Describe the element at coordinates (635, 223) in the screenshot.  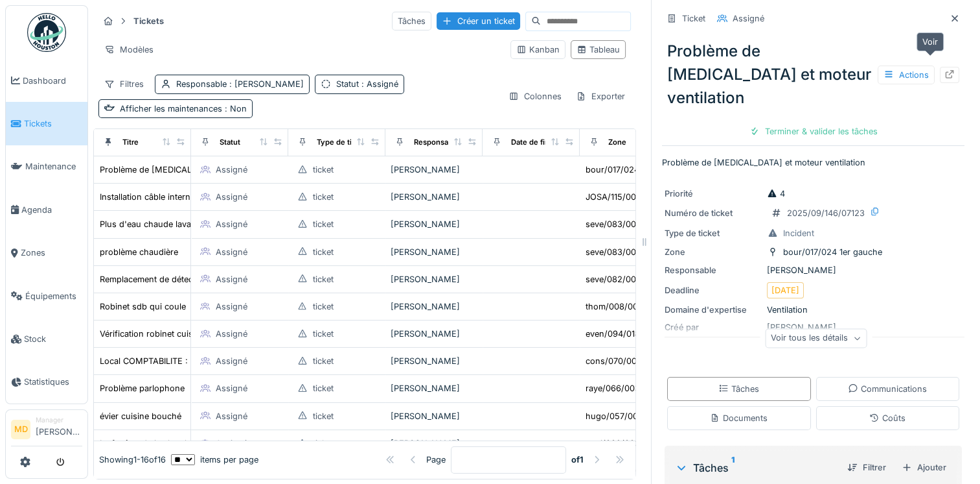
I see `div: seve/083/001 rez gauche` at that location.